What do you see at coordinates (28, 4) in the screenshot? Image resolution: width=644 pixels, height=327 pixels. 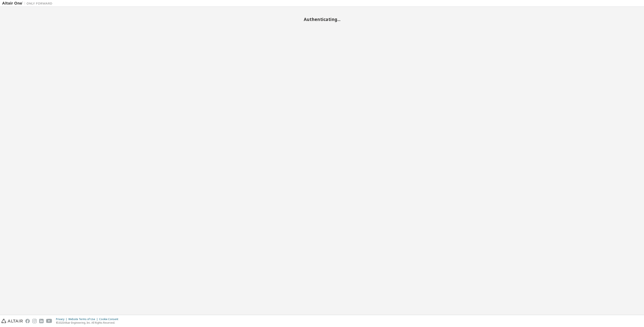 I see `img: Altair One` at bounding box center [28, 4].